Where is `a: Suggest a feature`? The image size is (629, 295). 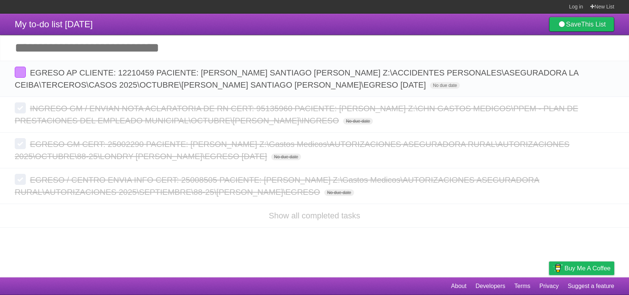
a: Suggest a feature is located at coordinates (591, 286).